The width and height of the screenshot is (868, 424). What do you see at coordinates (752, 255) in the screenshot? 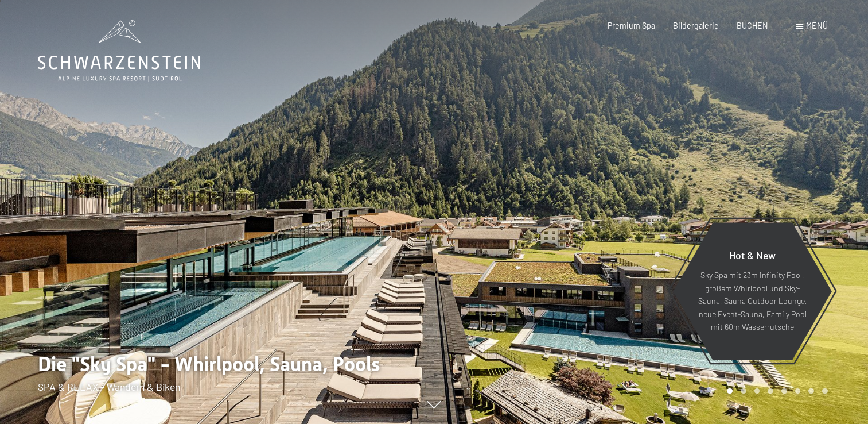
I see `span: Hot & New` at bounding box center [752, 255].